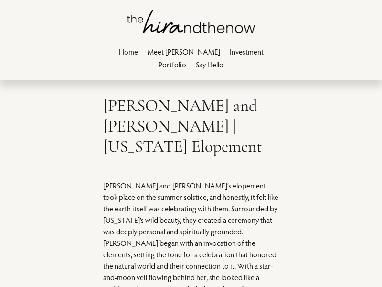 The width and height of the screenshot is (382, 287). I want to click on a: Portfolio, so click(173, 64).